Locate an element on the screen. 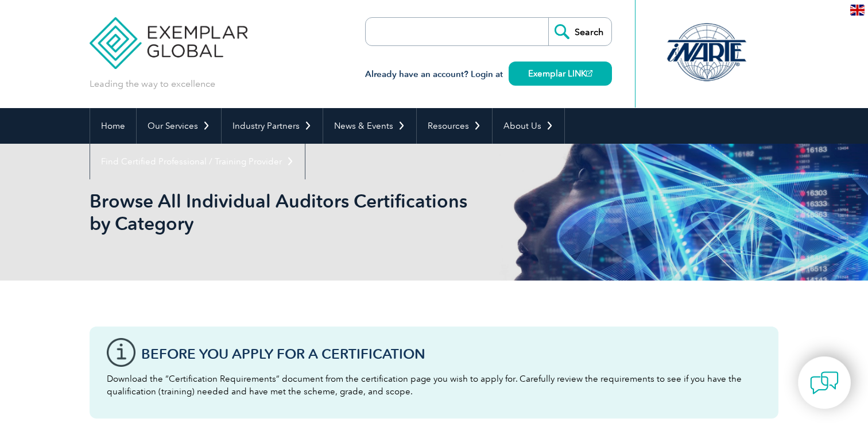 The width and height of the screenshot is (868, 426). p: Leading the way to excellence is located at coordinates (152, 83).